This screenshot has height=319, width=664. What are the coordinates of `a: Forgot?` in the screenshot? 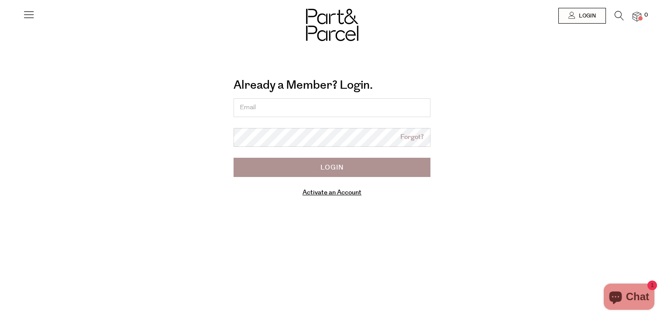 It's located at (412, 137).